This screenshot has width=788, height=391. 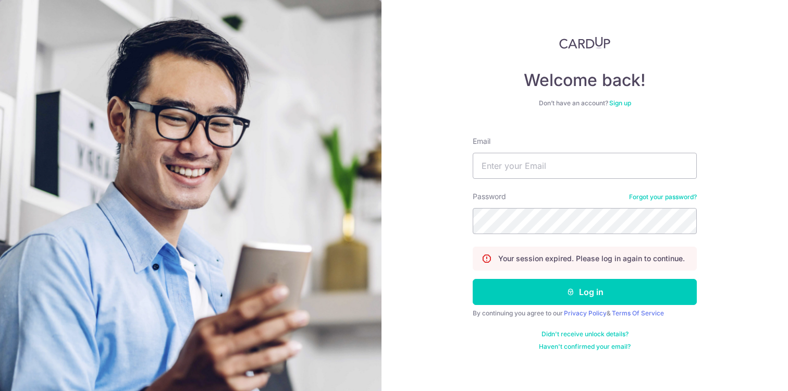 I want to click on input: Enter your Email, so click(x=585, y=166).